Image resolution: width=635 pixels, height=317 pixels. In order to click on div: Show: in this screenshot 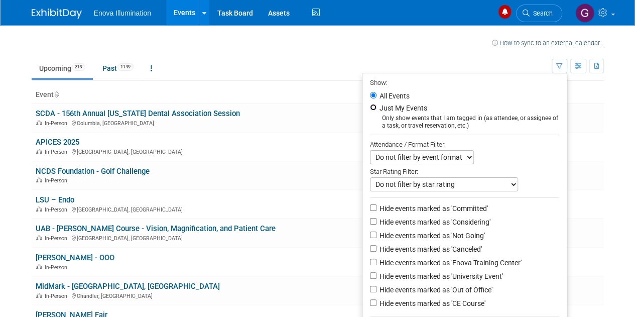, I will do `click(464, 82)`.